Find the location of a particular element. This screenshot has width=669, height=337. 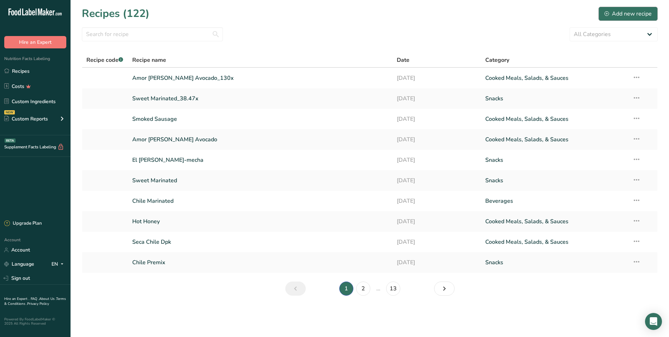

div: BETA is located at coordinates (10, 140).